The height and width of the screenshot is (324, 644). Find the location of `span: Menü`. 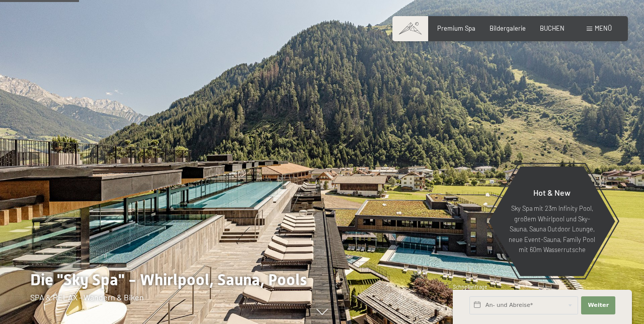

span: Menü is located at coordinates (603, 28).